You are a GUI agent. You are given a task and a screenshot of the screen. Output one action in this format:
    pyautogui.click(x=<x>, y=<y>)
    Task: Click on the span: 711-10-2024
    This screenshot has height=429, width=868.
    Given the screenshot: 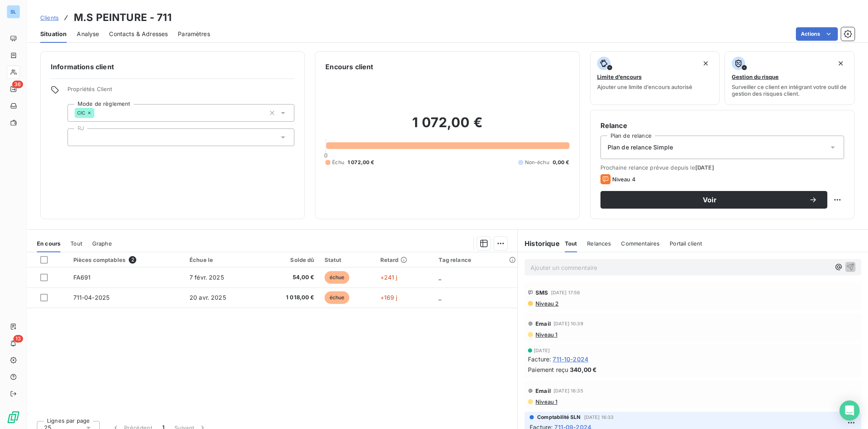 What is the action you would take?
    pyautogui.click(x=571, y=359)
    